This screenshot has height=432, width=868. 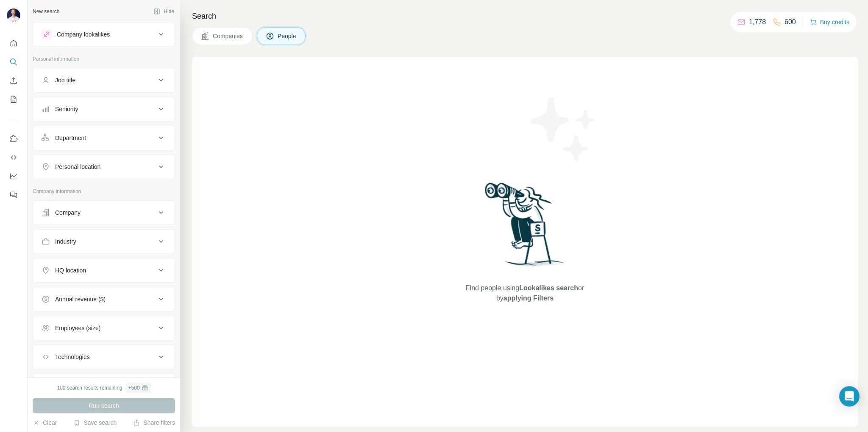 What do you see at coordinates (103, 388) in the screenshot?
I see `div: 100 search results remaining` at bounding box center [103, 388].